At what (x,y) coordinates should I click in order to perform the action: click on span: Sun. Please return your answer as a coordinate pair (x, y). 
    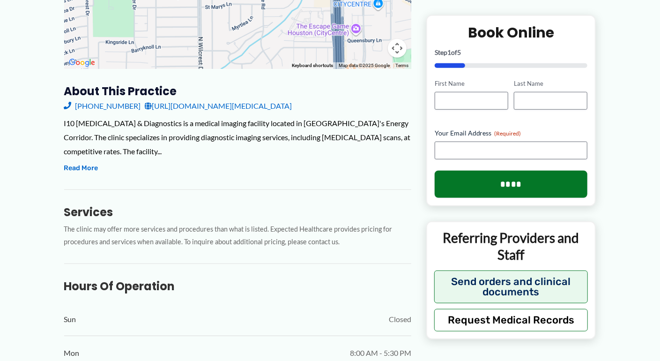
    Looking at the image, I should click on (70, 319).